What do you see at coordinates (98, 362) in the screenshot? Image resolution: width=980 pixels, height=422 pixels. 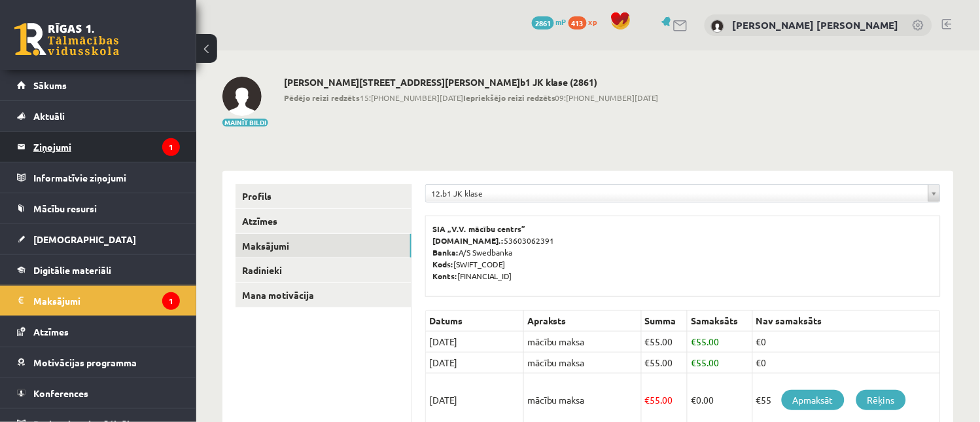 I see `a: Motivācijas programma` at bounding box center [98, 362].